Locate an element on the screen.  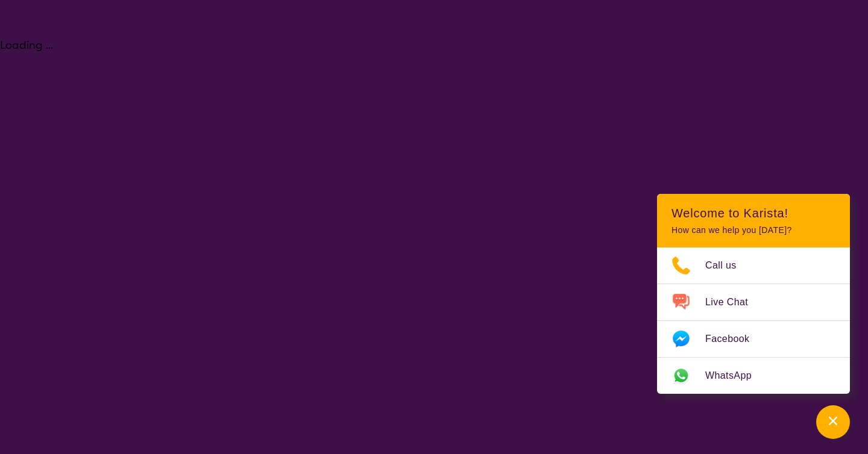
a: Web link opens in a new tab. is located at coordinates (754, 376).